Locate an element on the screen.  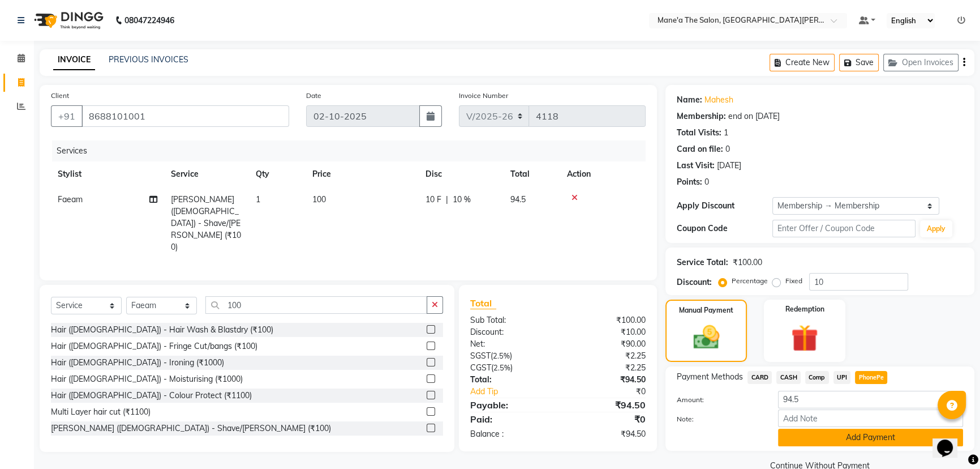
span: 10 F is located at coordinates (434, 199).